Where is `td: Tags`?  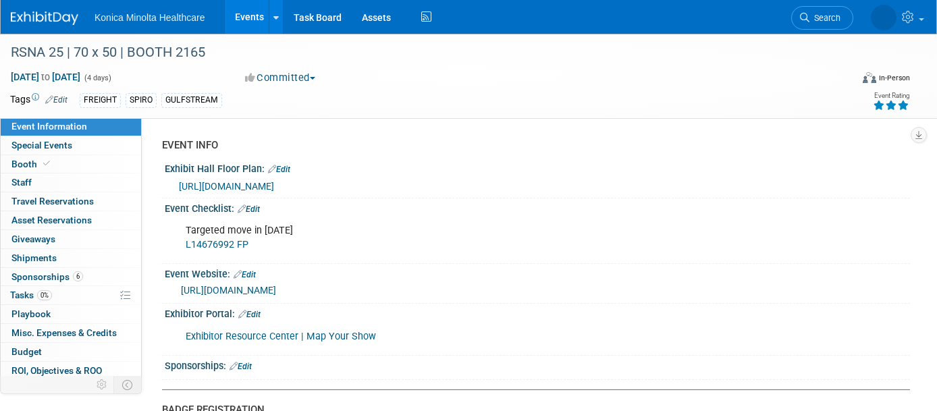
td: Tags is located at coordinates (38, 100).